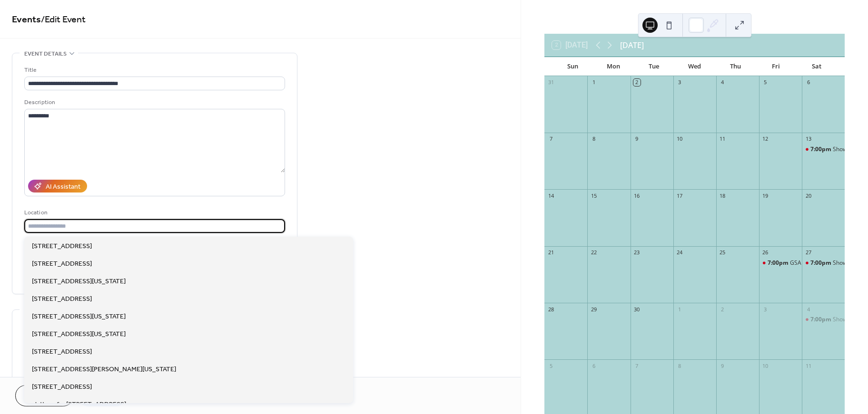 The width and height of the screenshot is (868, 414). What do you see at coordinates (154, 213) in the screenshot?
I see `div: Location` at bounding box center [154, 213].